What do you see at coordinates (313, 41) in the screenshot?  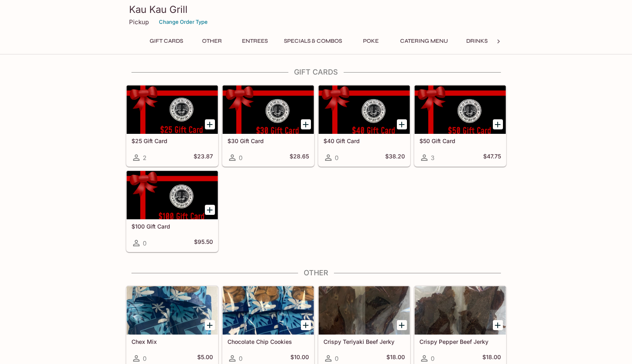 I see `button: Specials & Combos` at bounding box center [313, 41].